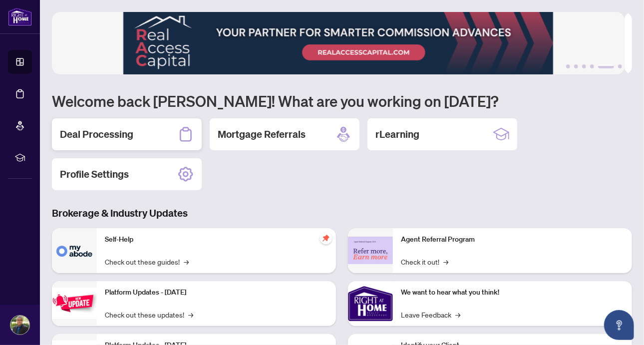 The height and width of the screenshot is (345, 644). I want to click on a: Check out these updates!→, so click(149, 314).